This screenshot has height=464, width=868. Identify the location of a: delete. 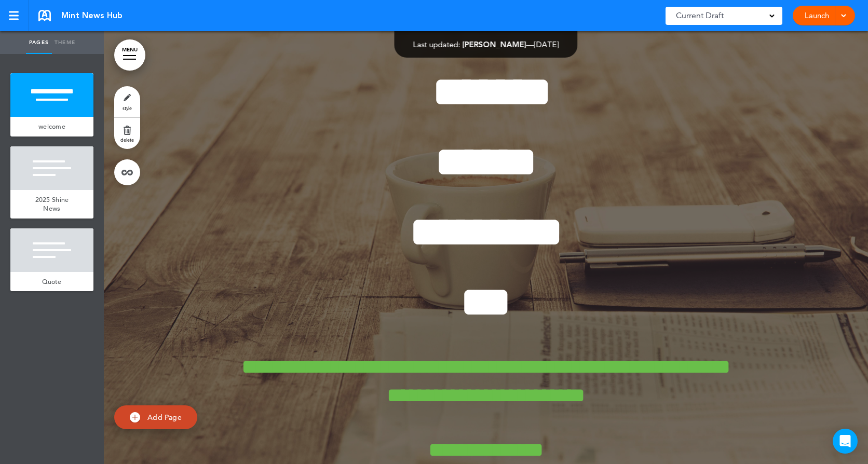
(127, 133).